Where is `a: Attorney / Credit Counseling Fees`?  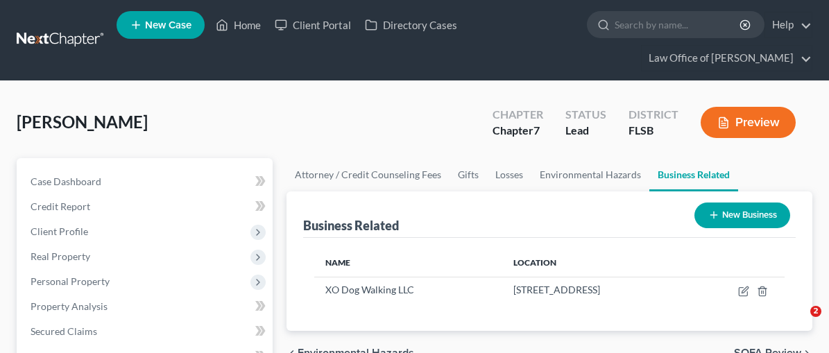 a: Attorney / Credit Counseling Fees is located at coordinates (367, 175).